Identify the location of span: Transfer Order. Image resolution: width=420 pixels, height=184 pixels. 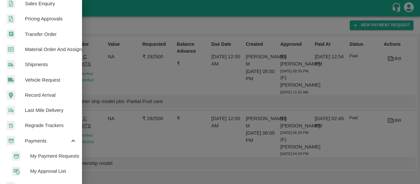
(51, 34).